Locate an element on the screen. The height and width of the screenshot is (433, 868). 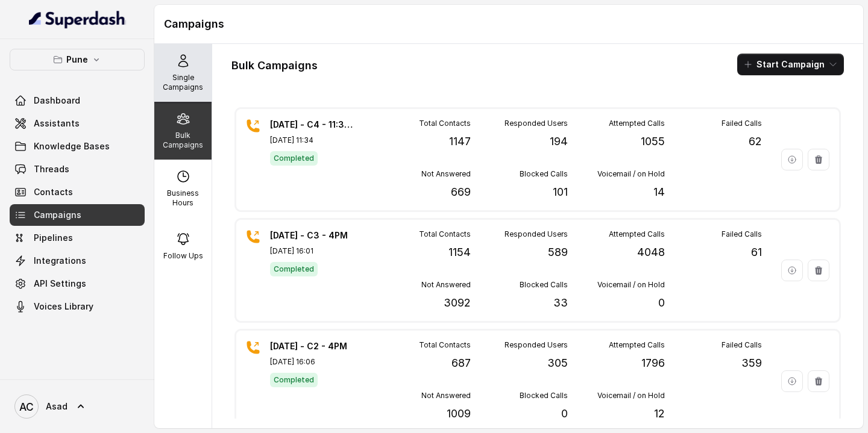
p: 101 is located at coordinates (560, 192).